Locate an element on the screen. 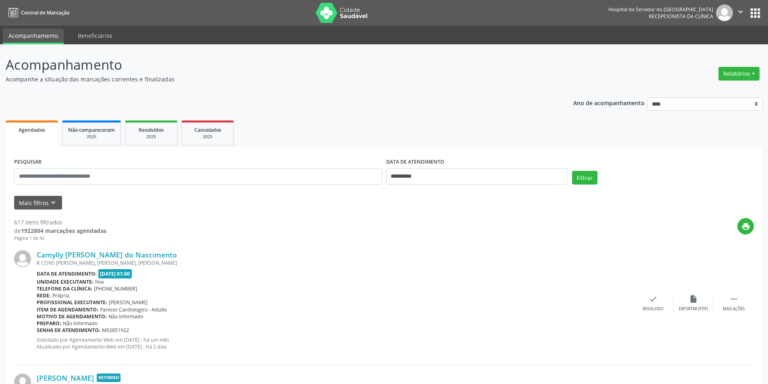  b: Item de agendamento: is located at coordinates (67, 310).